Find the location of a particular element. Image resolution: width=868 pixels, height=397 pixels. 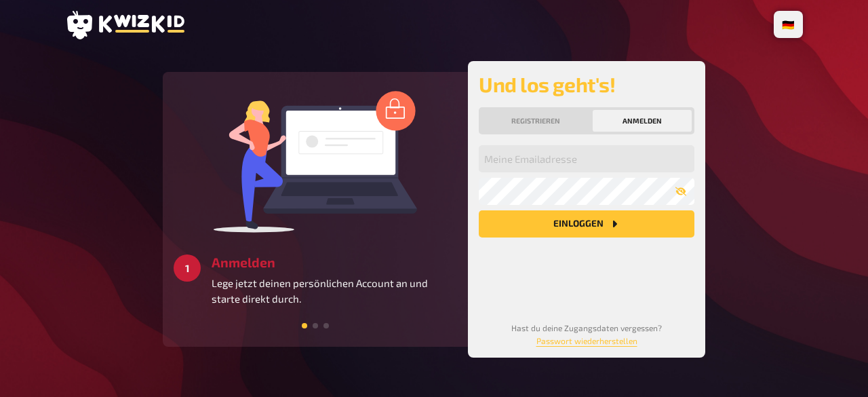

div: 1 is located at coordinates (187, 268).